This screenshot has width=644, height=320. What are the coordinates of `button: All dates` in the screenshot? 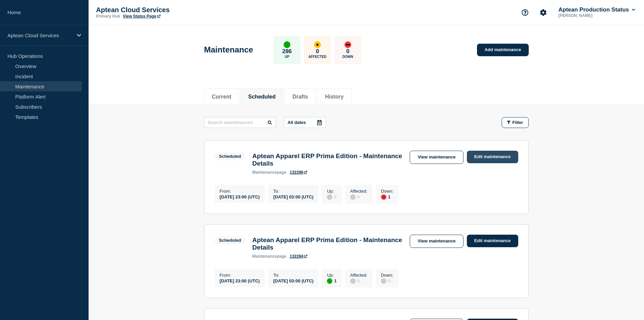 It's located at (305, 122).